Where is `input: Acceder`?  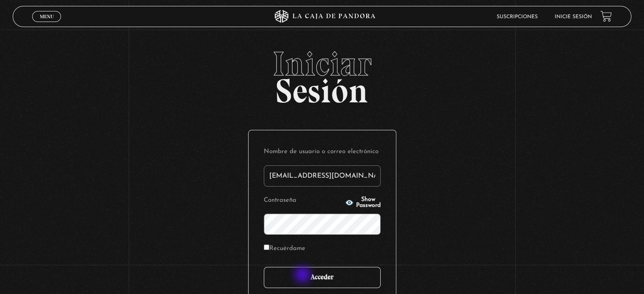
input: Acceder is located at coordinates (322, 278).